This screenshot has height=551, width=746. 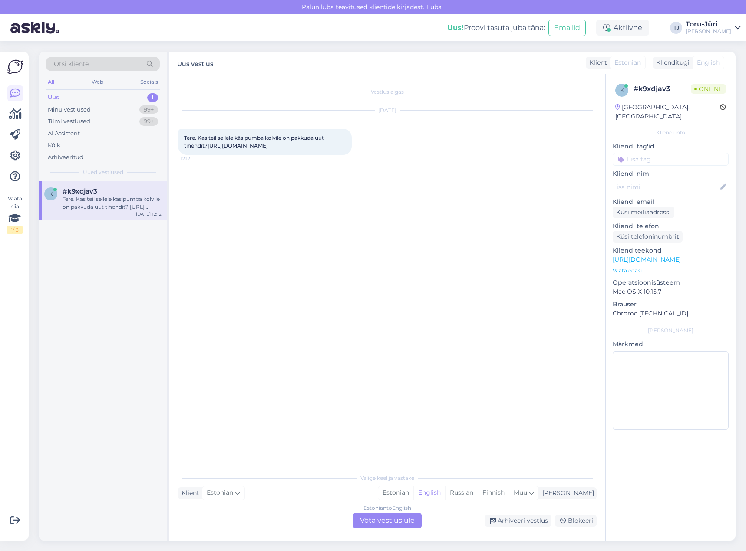 What do you see at coordinates (708, 89) in the screenshot?
I see `span: Online` at bounding box center [708, 89].